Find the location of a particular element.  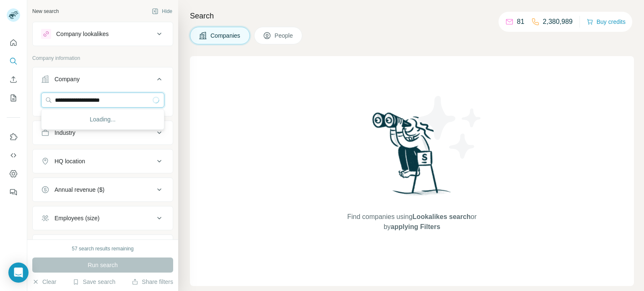

button: Share filters is located at coordinates (152, 282).